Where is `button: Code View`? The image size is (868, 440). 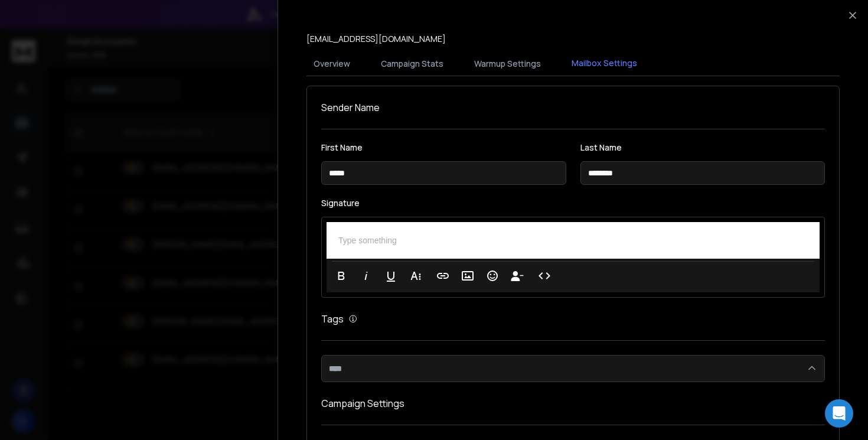
button: Code View is located at coordinates (544, 276).